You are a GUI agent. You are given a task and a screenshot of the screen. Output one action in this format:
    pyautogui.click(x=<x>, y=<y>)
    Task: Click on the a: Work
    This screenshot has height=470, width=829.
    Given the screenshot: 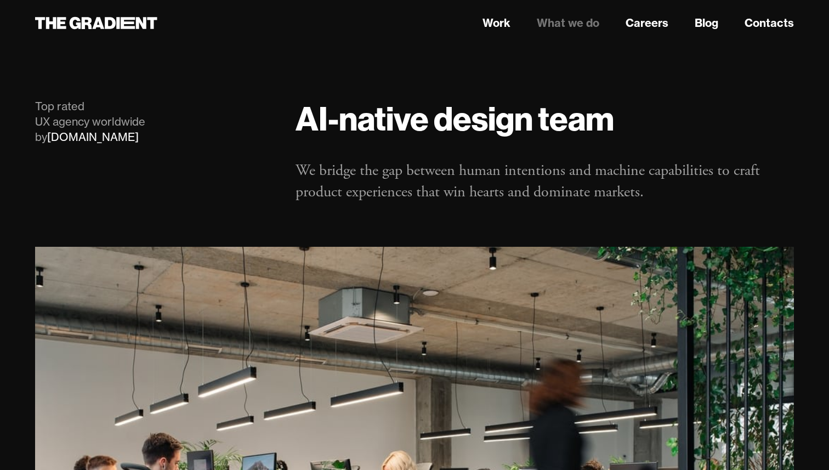 What is the action you would take?
    pyautogui.click(x=496, y=23)
    